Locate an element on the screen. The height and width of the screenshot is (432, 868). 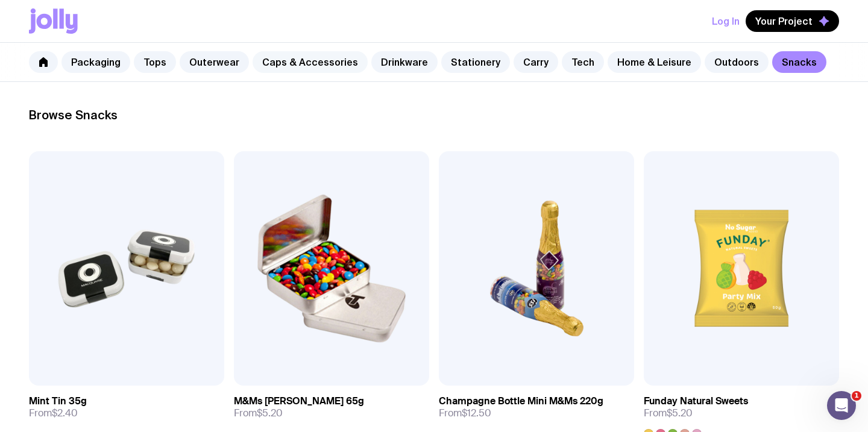
h2: Browse Snacks is located at coordinates (434, 115).